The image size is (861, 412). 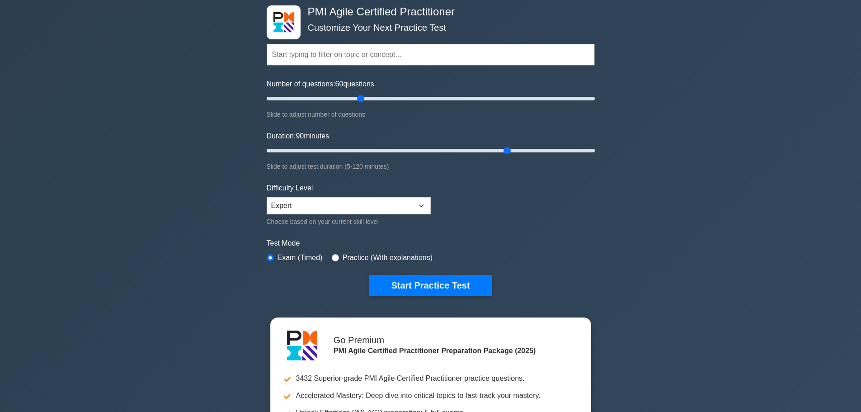 What do you see at coordinates (349, 222) in the screenshot?
I see `div: Choose based on your current skill level` at bounding box center [349, 222].